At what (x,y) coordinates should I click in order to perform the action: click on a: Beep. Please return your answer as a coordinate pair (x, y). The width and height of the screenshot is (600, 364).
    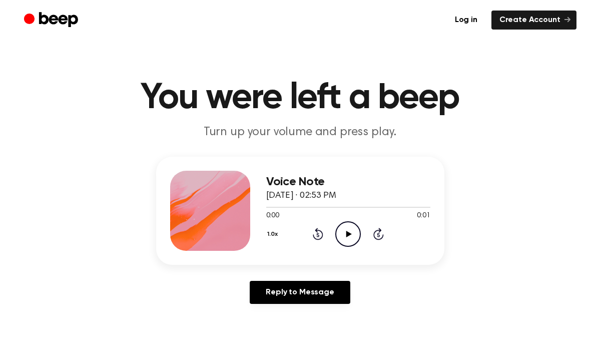
    Looking at the image, I should click on (52, 20).